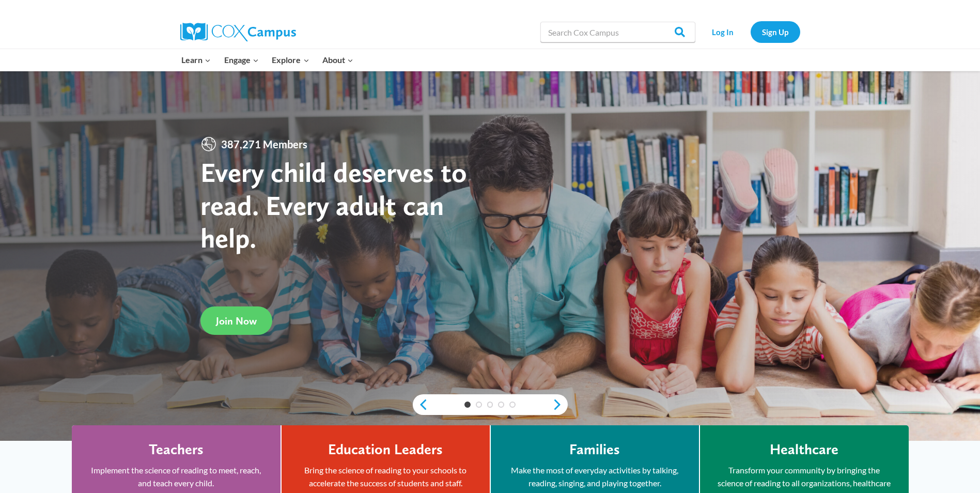 Image resolution: width=980 pixels, height=493 pixels. What do you see at coordinates (176, 449) in the screenshot?
I see `h4: Teachers` at bounding box center [176, 449].